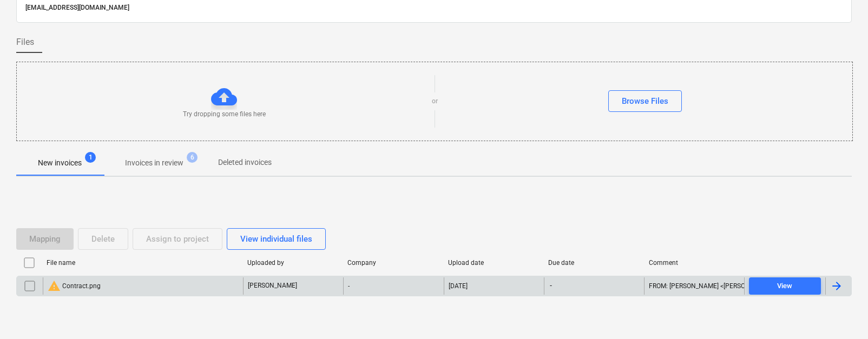 The image size is (868, 339). Describe the element at coordinates (494, 263) in the screenshot. I see `div: Upload date` at that location.